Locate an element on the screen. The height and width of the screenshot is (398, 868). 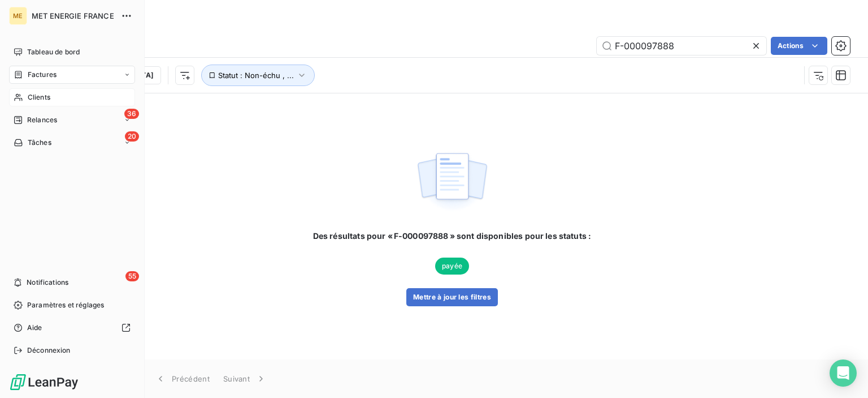
a: 36Relances is located at coordinates (72, 120).